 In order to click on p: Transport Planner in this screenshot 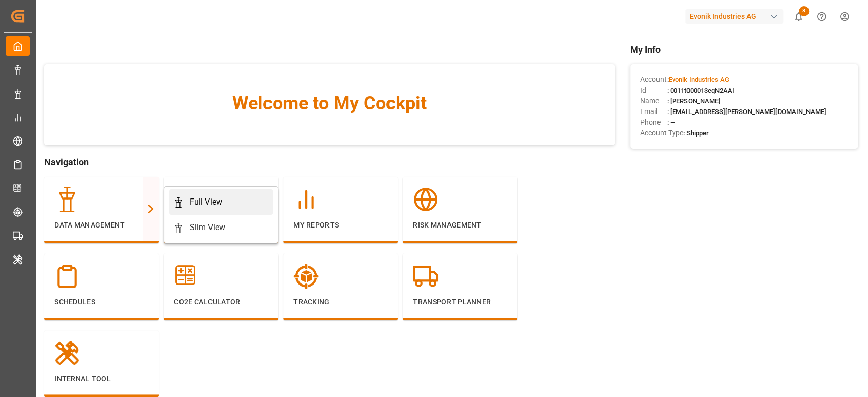, I will do `click(460, 302)`.